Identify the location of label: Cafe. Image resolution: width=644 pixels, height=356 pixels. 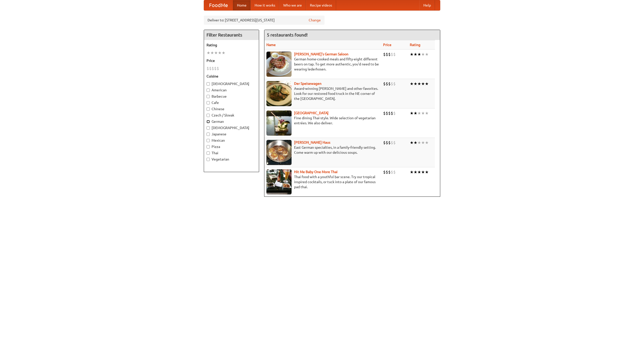
(231, 103).